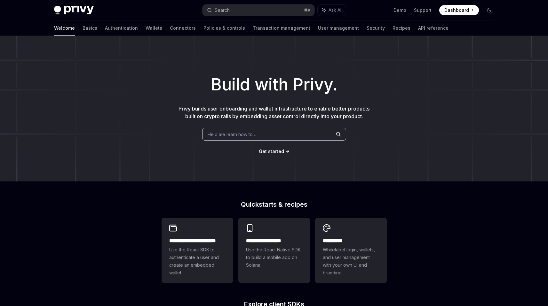 Image resolution: width=548 pixels, height=306 pixels. Describe the element at coordinates (154, 28) in the screenshot. I see `a: Wallets` at that location.